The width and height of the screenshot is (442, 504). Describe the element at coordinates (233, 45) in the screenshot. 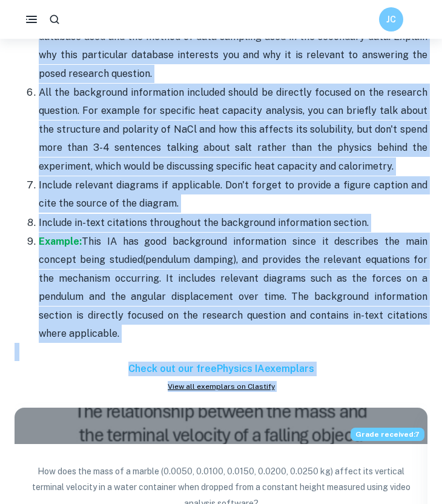

I see `span: If the research is based on secondary data, you should explain the selection of the database used...` at that location.